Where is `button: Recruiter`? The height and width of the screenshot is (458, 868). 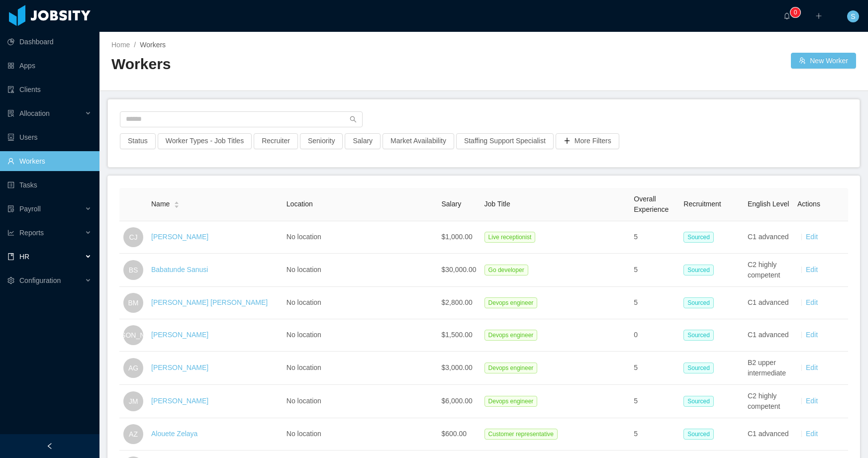
button: Recruiter is located at coordinates (276, 141).